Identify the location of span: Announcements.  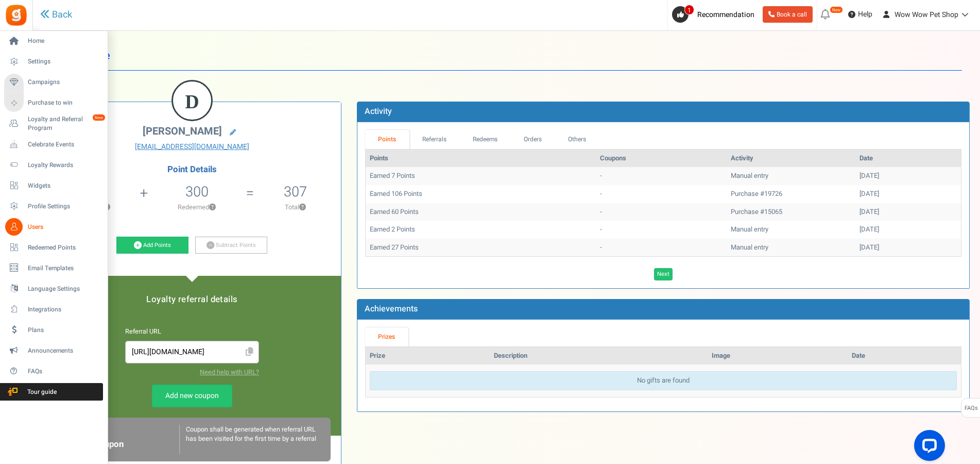
(64, 350).